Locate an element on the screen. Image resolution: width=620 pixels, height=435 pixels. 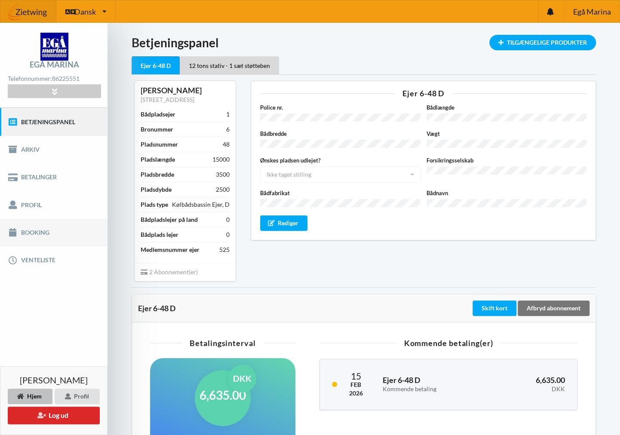
button: Log ud is located at coordinates (54, 415).